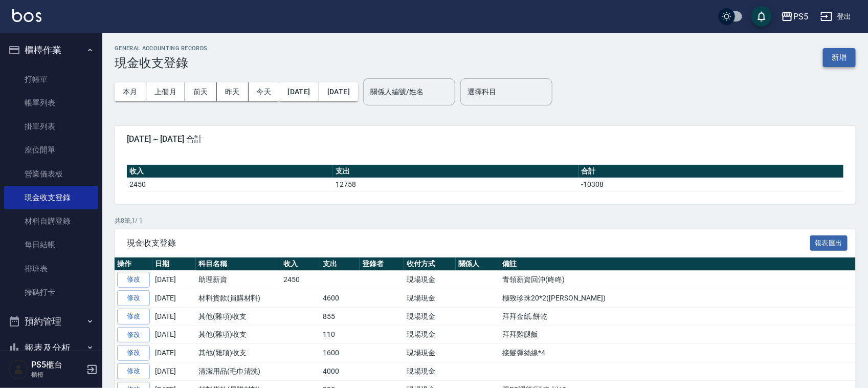  I want to click on td: 清潔用品(毛巾清洗), so click(238, 371).